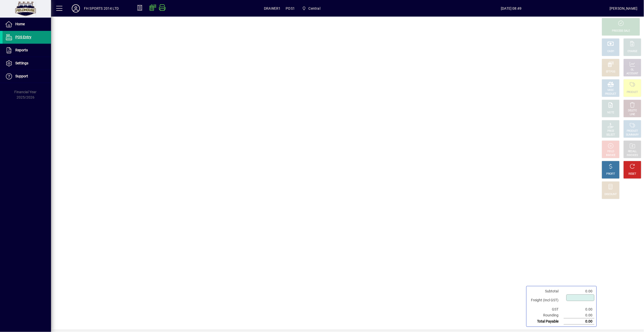 Image resolution: width=644 pixels, height=332 pixels. What do you see at coordinates (22, 50) in the screenshot?
I see `span: Reports` at bounding box center [22, 50].